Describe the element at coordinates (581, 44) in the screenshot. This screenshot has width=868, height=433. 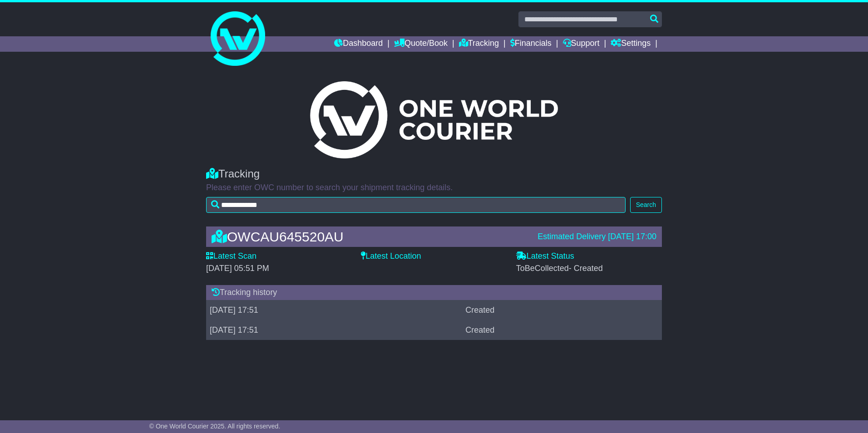
I see `a: Support` at that location.